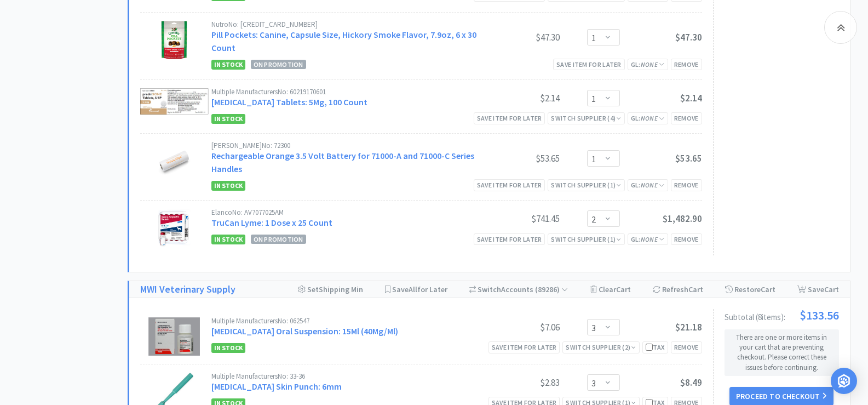 Image resolution: width=868 pixels, height=405 pixels. I want to click on span: $8.49, so click(691, 382).